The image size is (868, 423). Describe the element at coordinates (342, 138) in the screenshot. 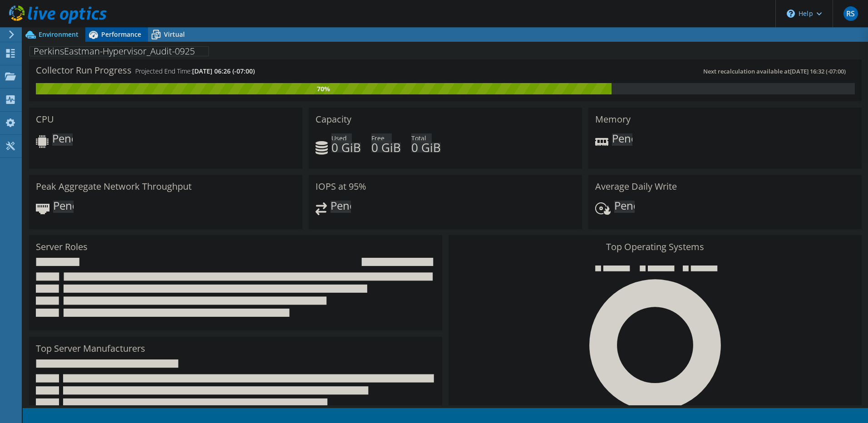

I see `span: Used` at that location.